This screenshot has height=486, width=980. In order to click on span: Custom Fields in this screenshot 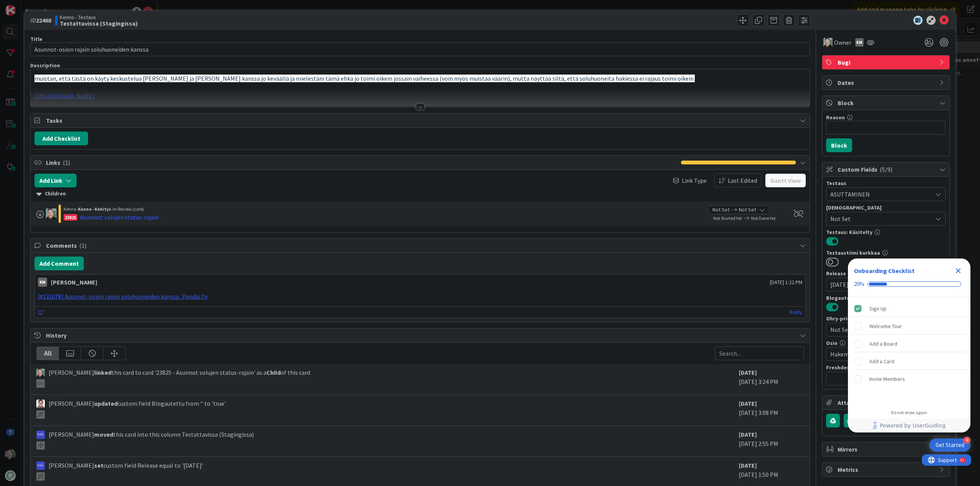, I will do `click(887, 169)`.